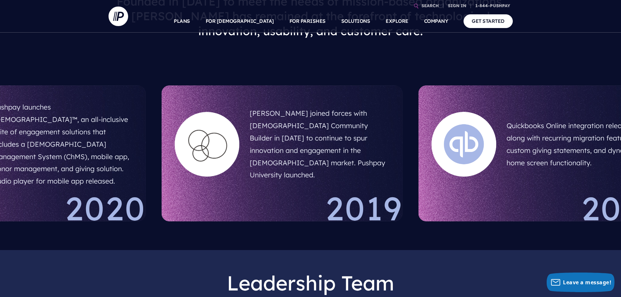  I want to click on a: COMPANY, so click(436, 21).